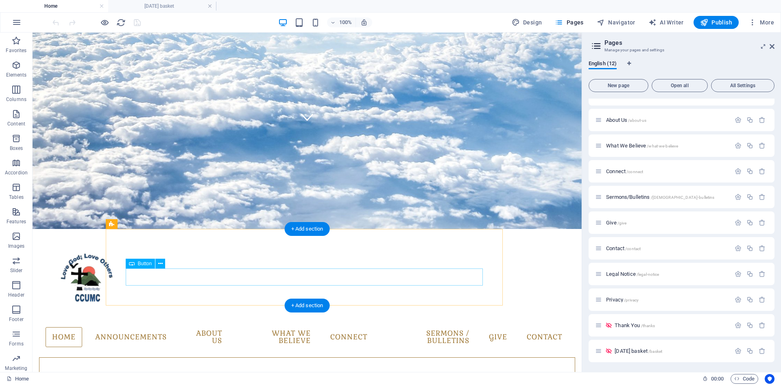 The height and width of the screenshot is (385, 781). Describe the element at coordinates (527, 22) in the screenshot. I see `span: Design` at that location.